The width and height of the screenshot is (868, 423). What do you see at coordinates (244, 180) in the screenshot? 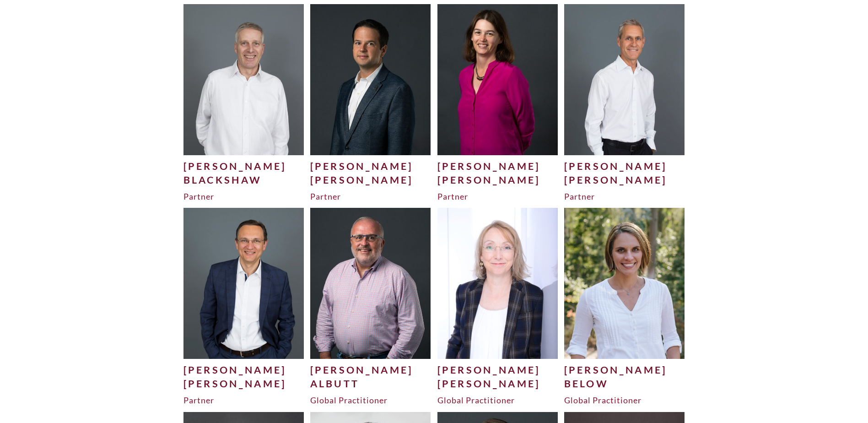
I see `div: Blackshaw` at bounding box center [244, 180].